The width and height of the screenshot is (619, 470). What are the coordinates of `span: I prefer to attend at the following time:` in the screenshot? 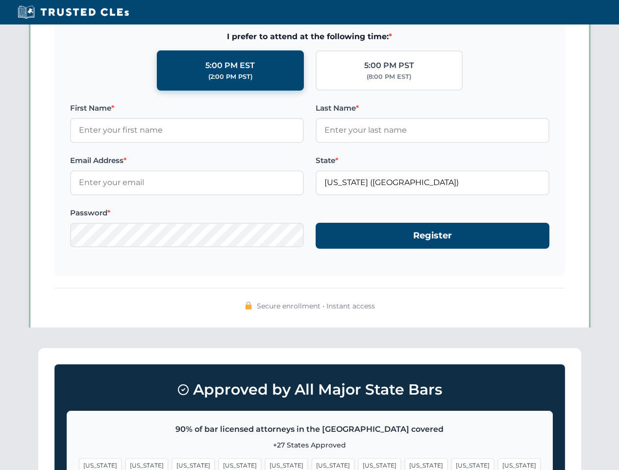 It's located at (310, 37).